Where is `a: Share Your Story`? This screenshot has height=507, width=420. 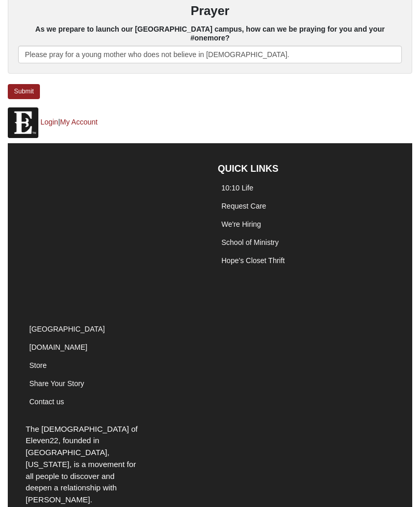
a: Share Your Story is located at coordinates (57, 383).